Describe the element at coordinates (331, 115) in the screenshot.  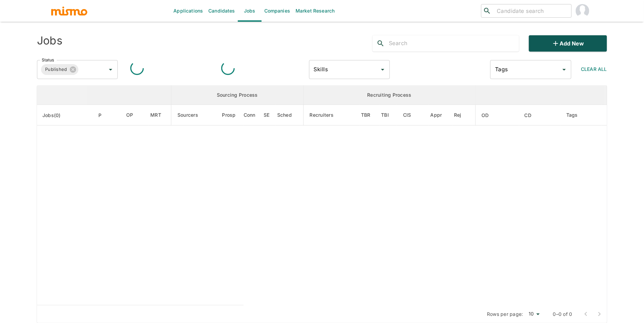
I see `th: Recruiters` at that location.